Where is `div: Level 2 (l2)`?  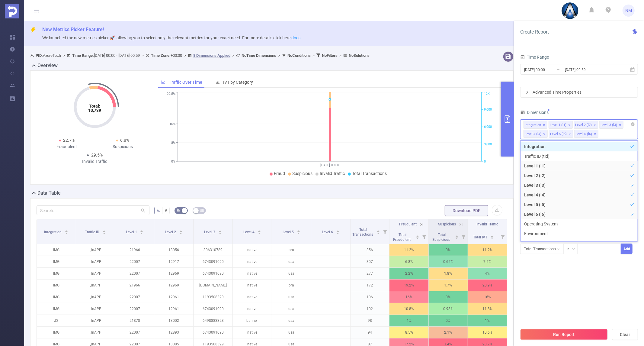
div: Level 2 (l2) is located at coordinates (583, 125).